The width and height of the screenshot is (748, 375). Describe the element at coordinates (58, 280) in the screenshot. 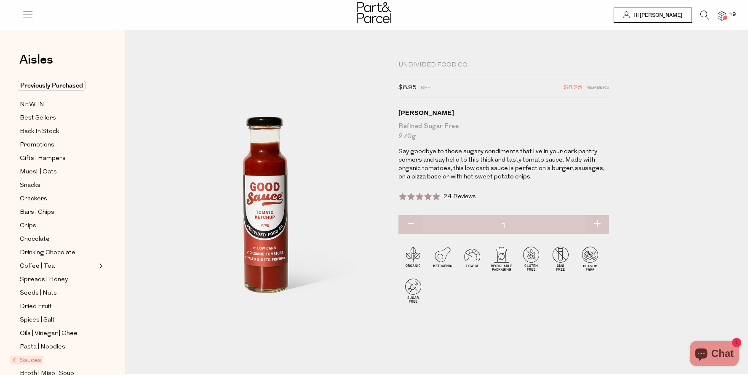

I see `a: Spreads | Honey` at that location.